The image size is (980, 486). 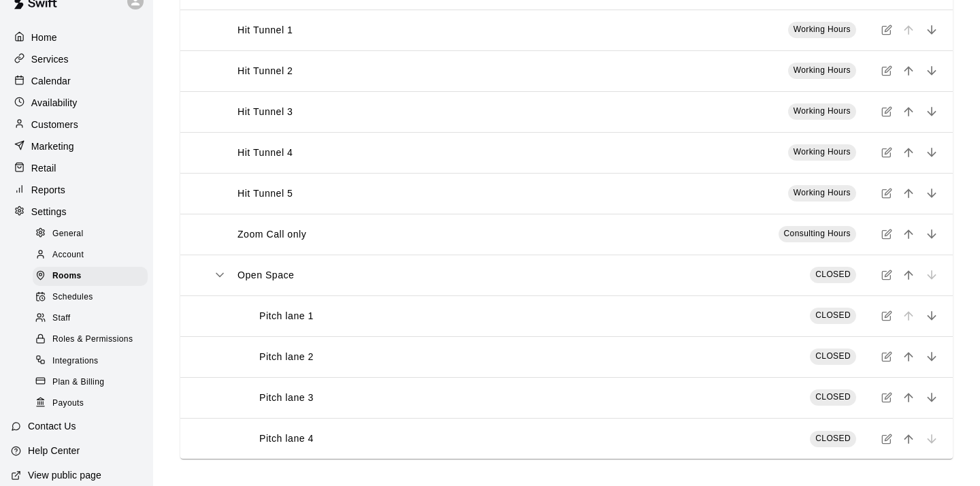 I want to click on a: Customers, so click(x=76, y=125).